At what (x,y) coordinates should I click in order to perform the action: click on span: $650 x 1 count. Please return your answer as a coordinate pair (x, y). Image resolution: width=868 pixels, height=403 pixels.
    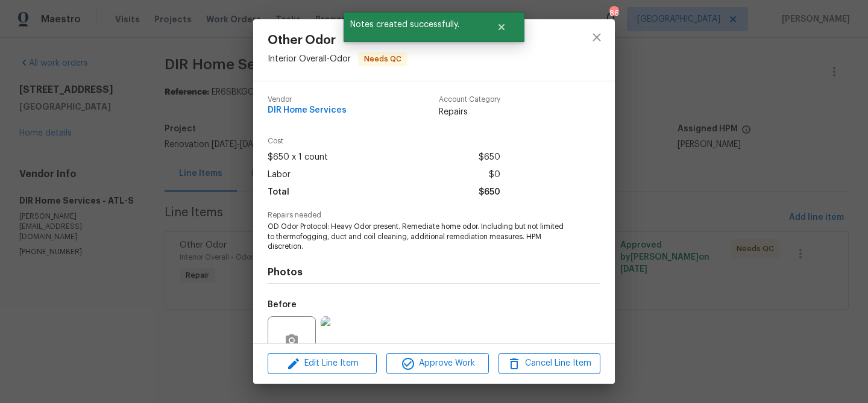
    Looking at the image, I should click on (298, 157).